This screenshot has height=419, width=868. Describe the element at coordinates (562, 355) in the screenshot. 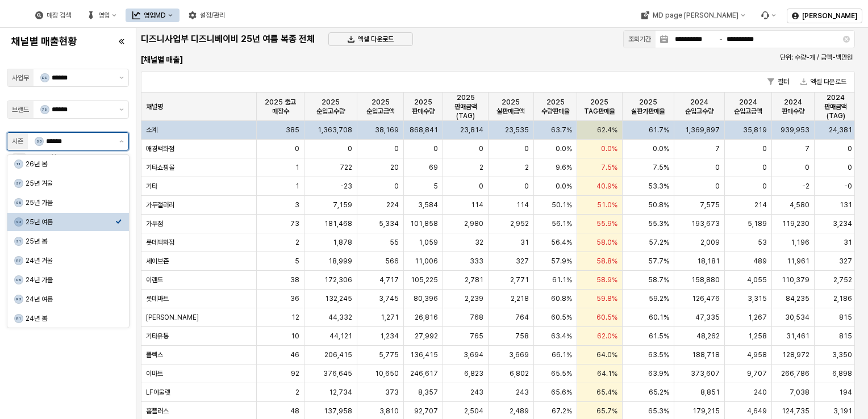

I see `span: 66.1%` at that location.